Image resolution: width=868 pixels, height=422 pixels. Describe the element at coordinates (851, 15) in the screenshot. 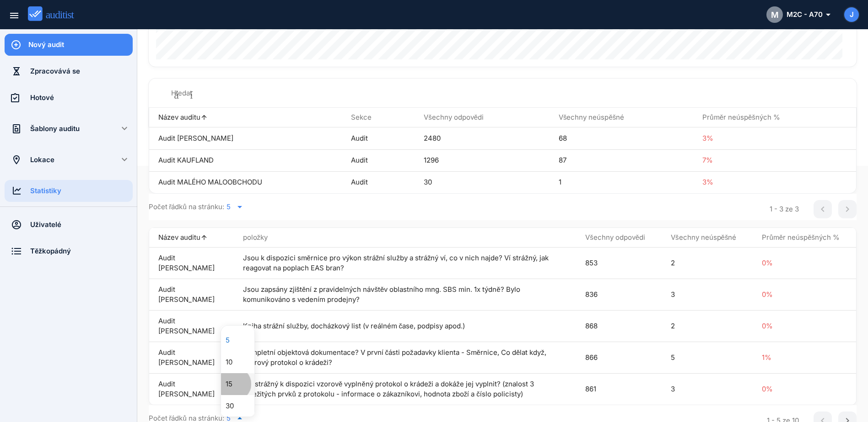

I see `span: J` at that location.